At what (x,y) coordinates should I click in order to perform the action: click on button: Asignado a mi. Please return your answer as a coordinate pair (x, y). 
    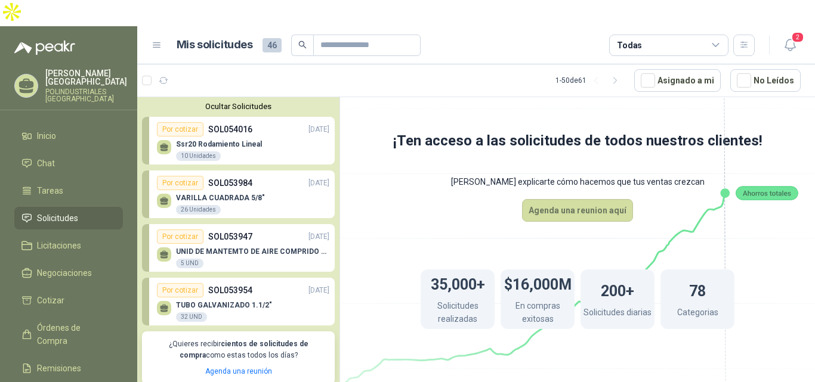
    Looking at the image, I should click on (677, 81).